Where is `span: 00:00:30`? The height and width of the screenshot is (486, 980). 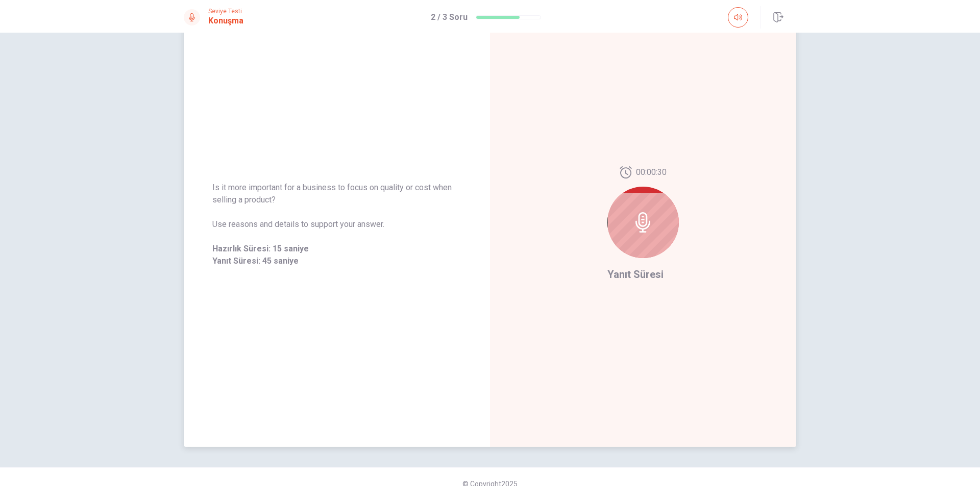
span: 00:00:30 is located at coordinates (651, 172).